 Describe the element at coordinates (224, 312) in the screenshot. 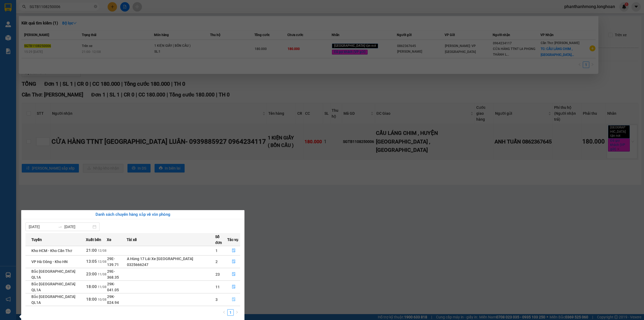

I see `li: Previous Page` at that location.